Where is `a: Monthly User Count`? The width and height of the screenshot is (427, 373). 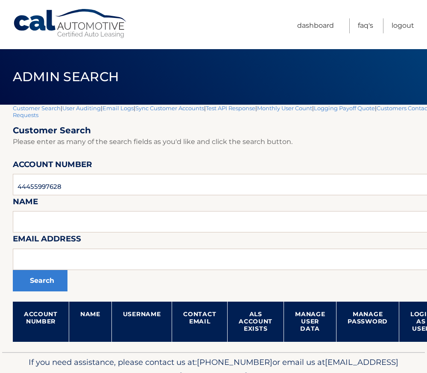
a: Monthly User Count is located at coordinates (284, 108).